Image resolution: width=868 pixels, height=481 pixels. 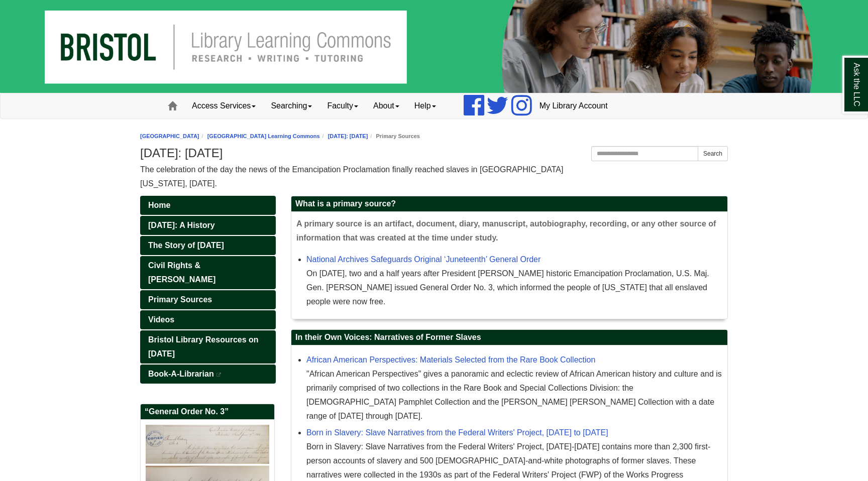 What do you see at coordinates (208, 206) in the screenshot?
I see `a: Home` at bounding box center [208, 206].